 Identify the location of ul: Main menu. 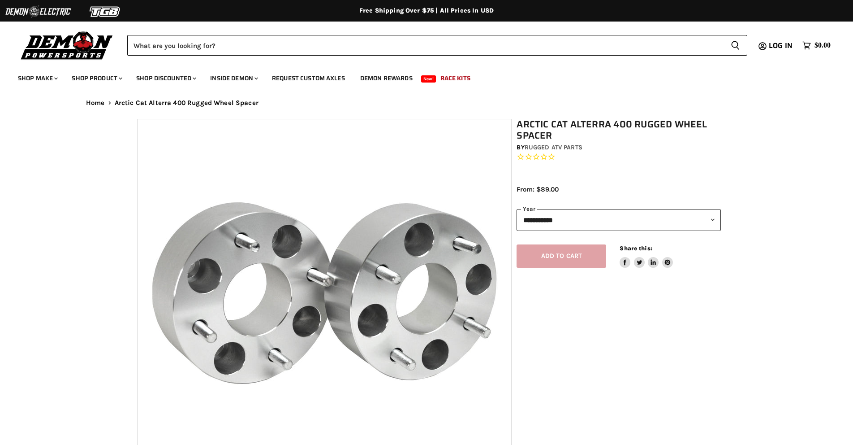
(420, 76).